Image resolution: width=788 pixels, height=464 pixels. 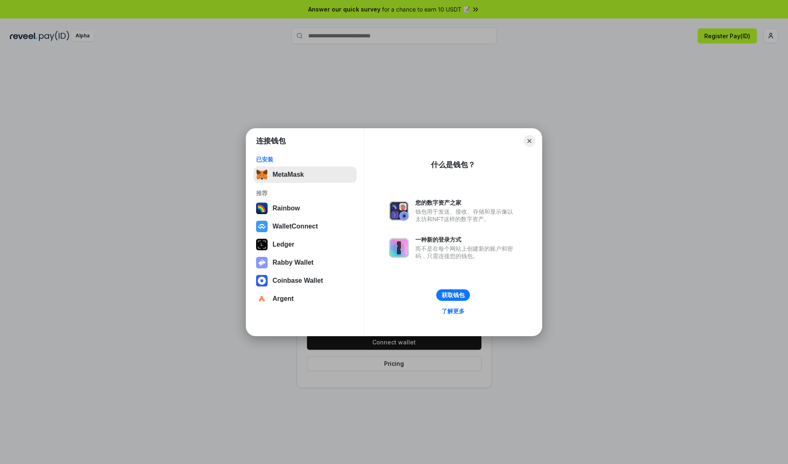 What do you see at coordinates (453, 311) in the screenshot?
I see `div: 了解更多` at bounding box center [453, 311].